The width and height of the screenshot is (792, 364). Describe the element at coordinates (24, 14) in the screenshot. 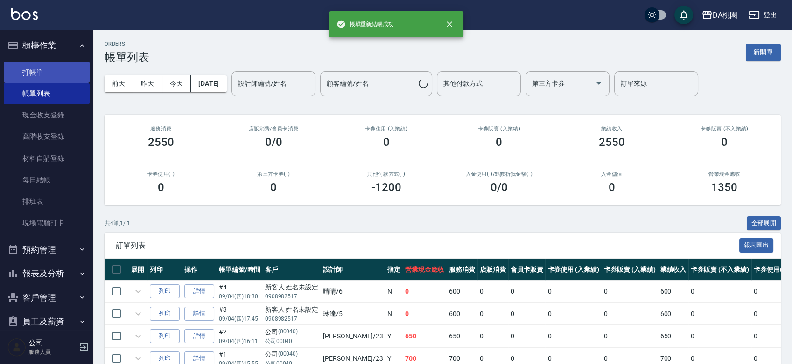

I see `img: Logo` at that location.